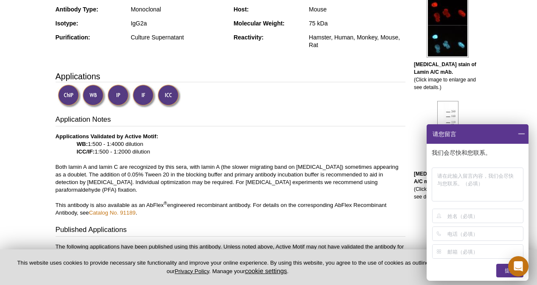  Describe the element at coordinates (230, 121) in the screenshot. I see `h3: Application Notes` at that location.